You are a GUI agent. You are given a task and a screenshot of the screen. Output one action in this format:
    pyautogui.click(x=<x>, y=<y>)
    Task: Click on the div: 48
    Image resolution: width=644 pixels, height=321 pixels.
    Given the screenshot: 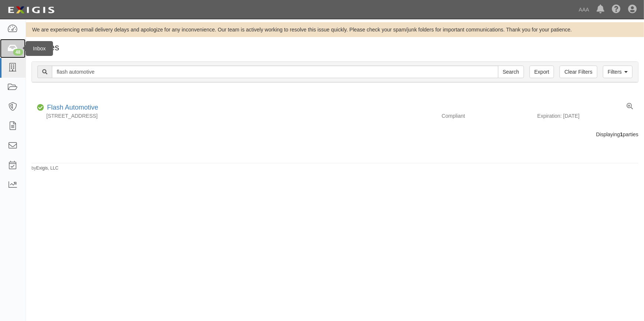 What is the action you would take?
    pyautogui.click(x=18, y=52)
    